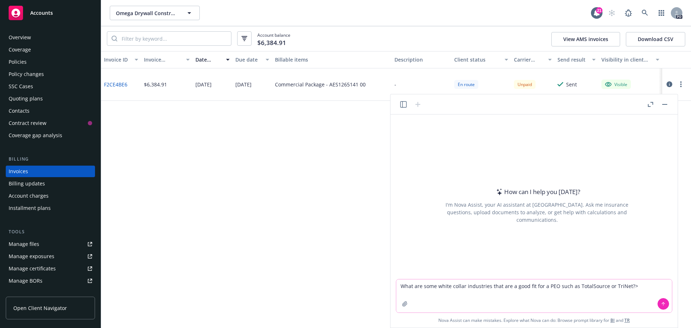 The height and width of the screenshot is (328, 691). What do you see at coordinates (529, 59) in the screenshot?
I see `div: Carrier status` at bounding box center [529, 59].